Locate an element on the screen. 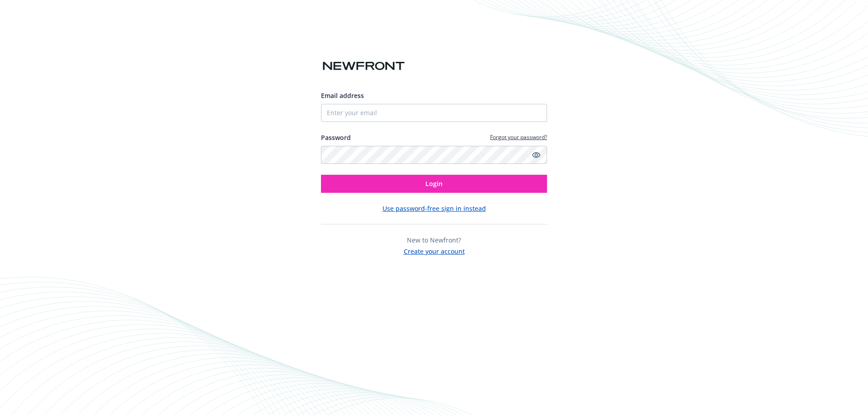 The image size is (868, 415). button: Login is located at coordinates (434, 183).